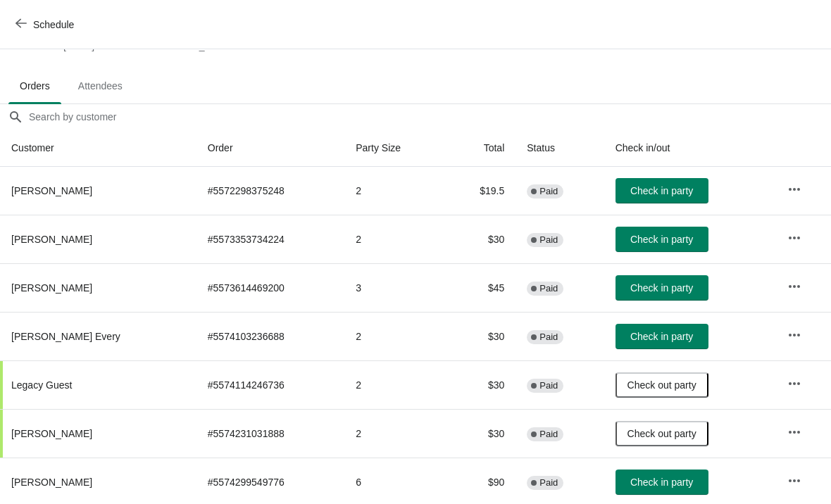  I want to click on th: Party Size, so click(394, 148).